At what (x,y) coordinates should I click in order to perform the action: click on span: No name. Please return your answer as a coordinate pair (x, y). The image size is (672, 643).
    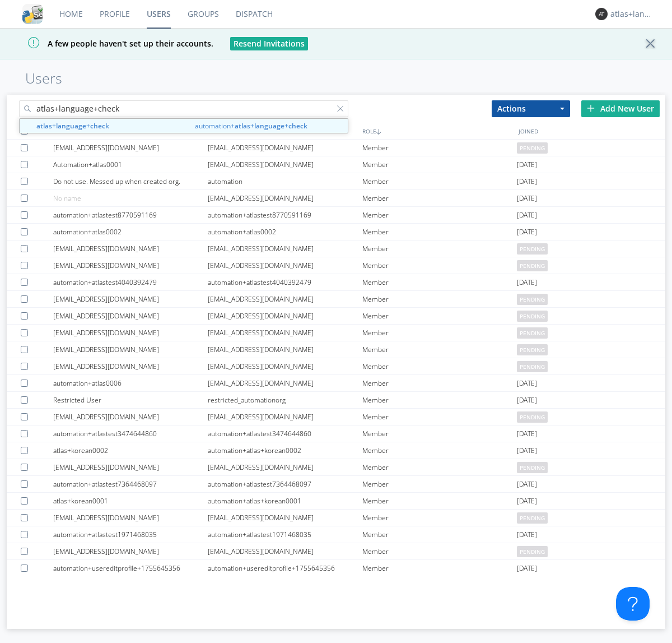
    Looking at the image, I should click on (67, 198).